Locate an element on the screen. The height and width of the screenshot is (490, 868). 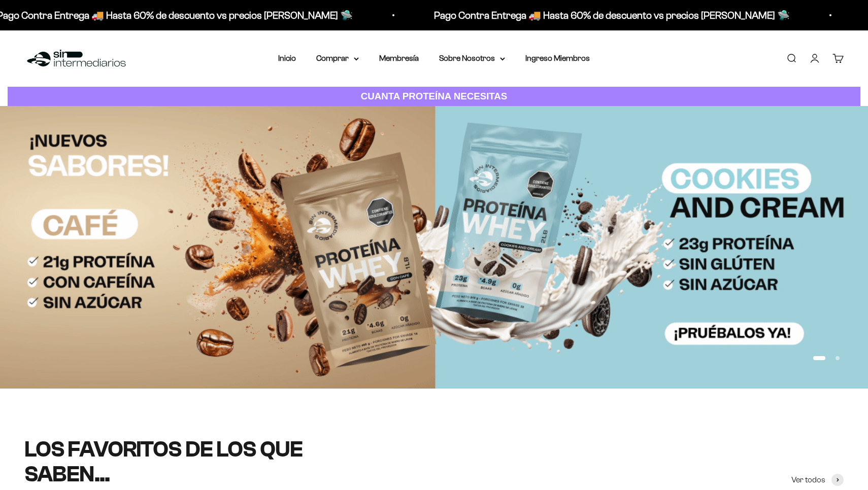
span: Ver todos is located at coordinates (808, 480).